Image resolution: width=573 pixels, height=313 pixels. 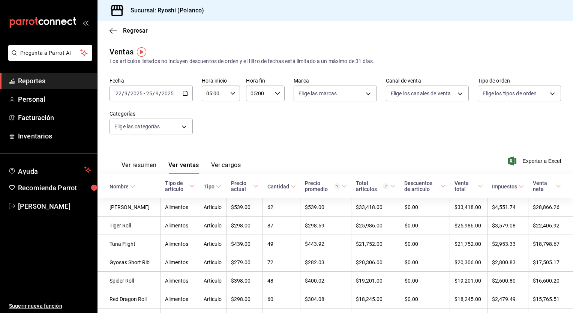 I want to click on td: $33,418.00, so click(x=469, y=207).